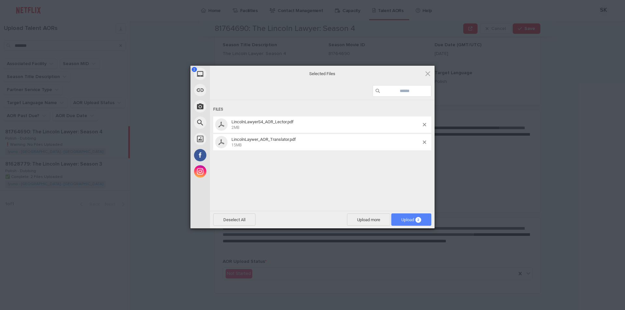 The height and width of the screenshot is (310, 625). What do you see at coordinates (236, 145) in the screenshot?
I see `span: 15MB` at bounding box center [236, 145].